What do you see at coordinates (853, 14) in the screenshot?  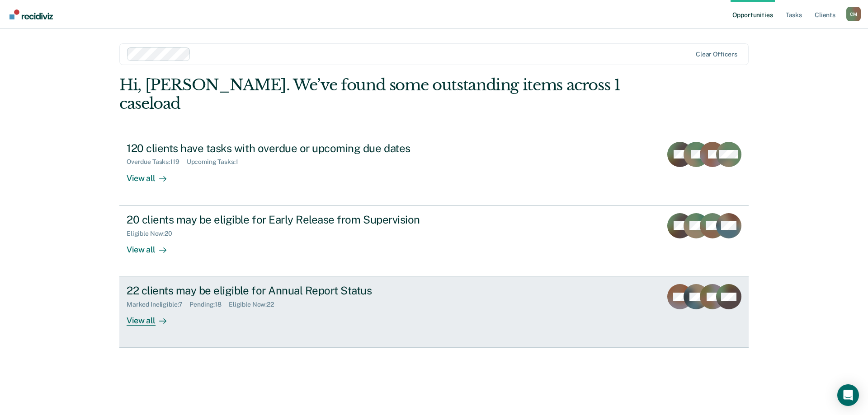 I see `div: C M` at bounding box center [853, 14].